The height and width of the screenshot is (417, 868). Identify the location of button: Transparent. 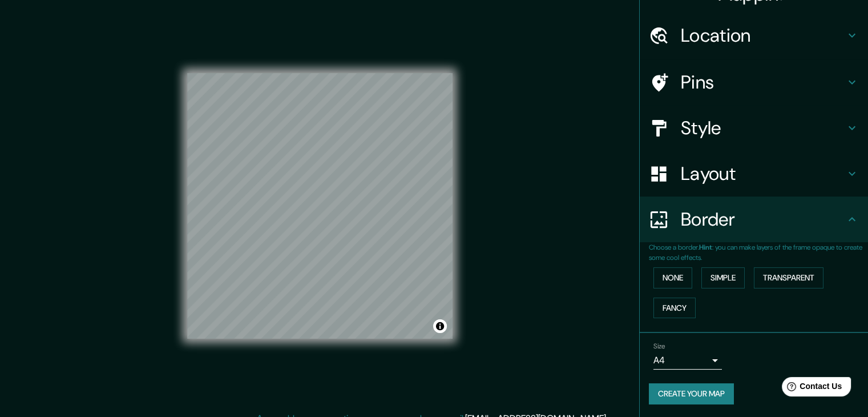
(788, 277).